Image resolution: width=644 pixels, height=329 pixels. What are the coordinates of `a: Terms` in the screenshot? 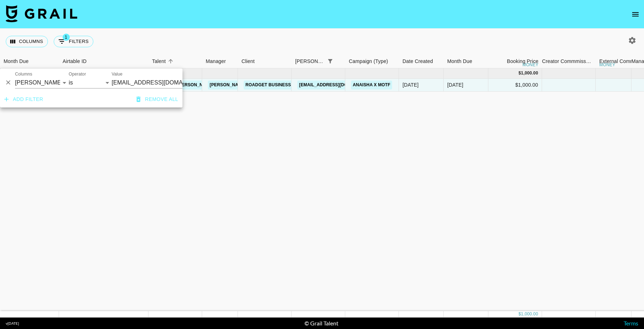 It's located at (631, 323).